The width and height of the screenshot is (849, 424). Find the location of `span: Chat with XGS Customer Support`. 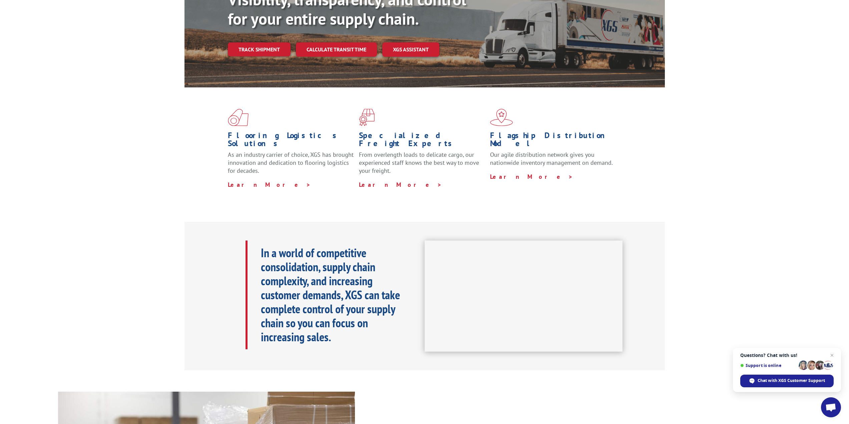

span: Chat with XGS Customer Support is located at coordinates (792, 381).